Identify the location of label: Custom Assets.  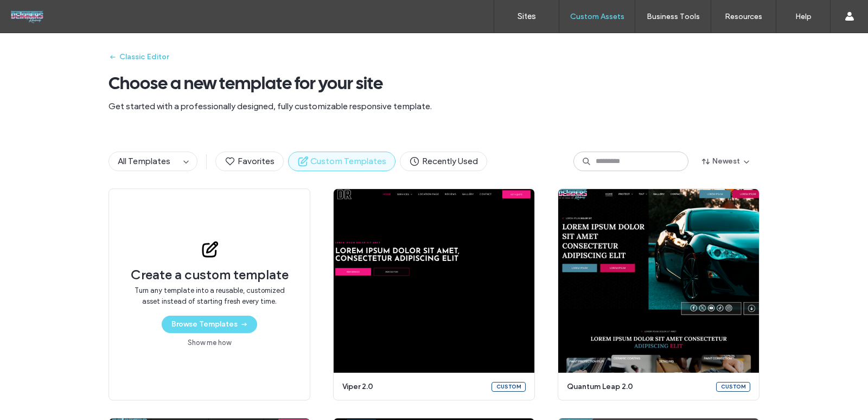
(598, 17).